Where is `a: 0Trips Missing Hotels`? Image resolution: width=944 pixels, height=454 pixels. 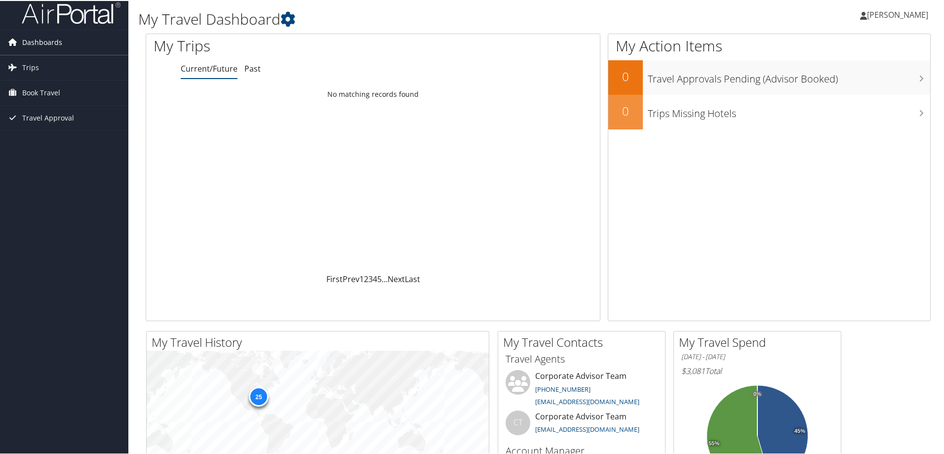 a: 0Trips Missing Hotels is located at coordinates (769, 111).